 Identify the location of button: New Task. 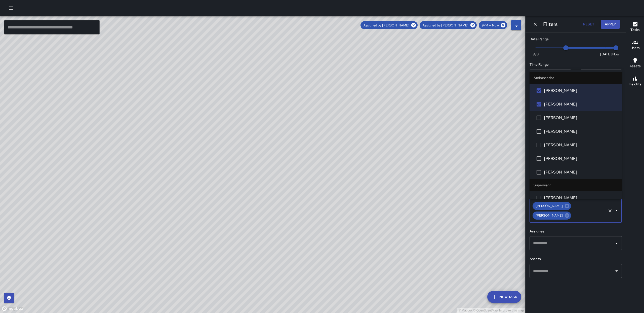
(504, 296).